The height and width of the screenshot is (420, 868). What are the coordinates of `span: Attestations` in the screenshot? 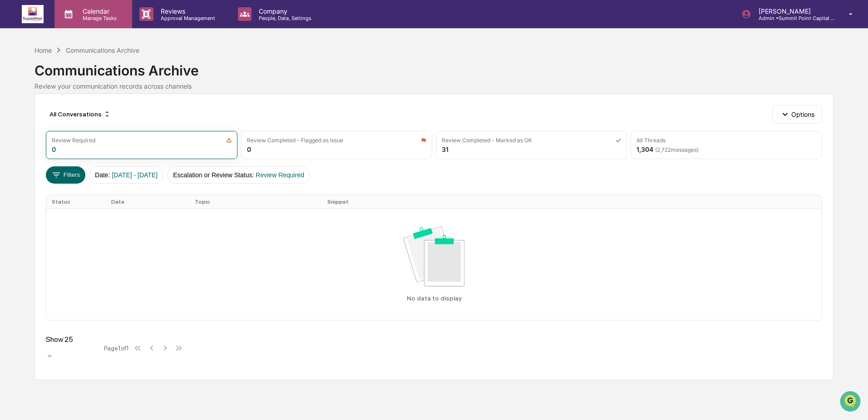 It's located at (94, 119).